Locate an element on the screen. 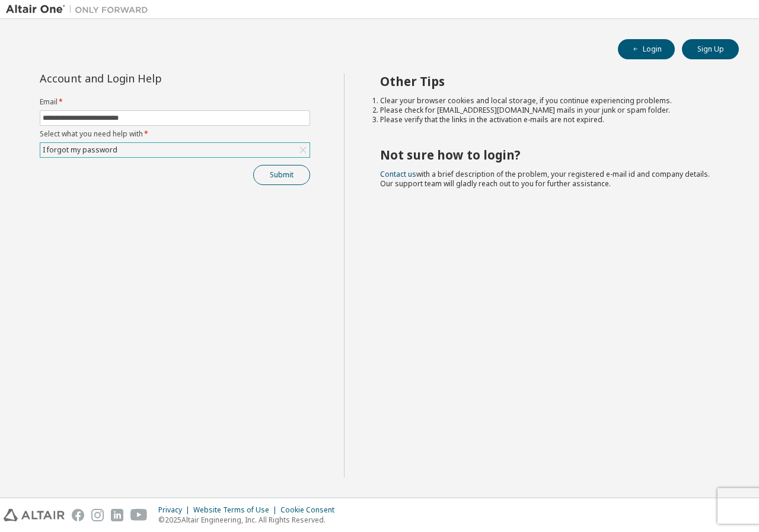  p: © 2025 Altair Engineering, Inc. All Rights Reserved. is located at coordinates (249, 519).